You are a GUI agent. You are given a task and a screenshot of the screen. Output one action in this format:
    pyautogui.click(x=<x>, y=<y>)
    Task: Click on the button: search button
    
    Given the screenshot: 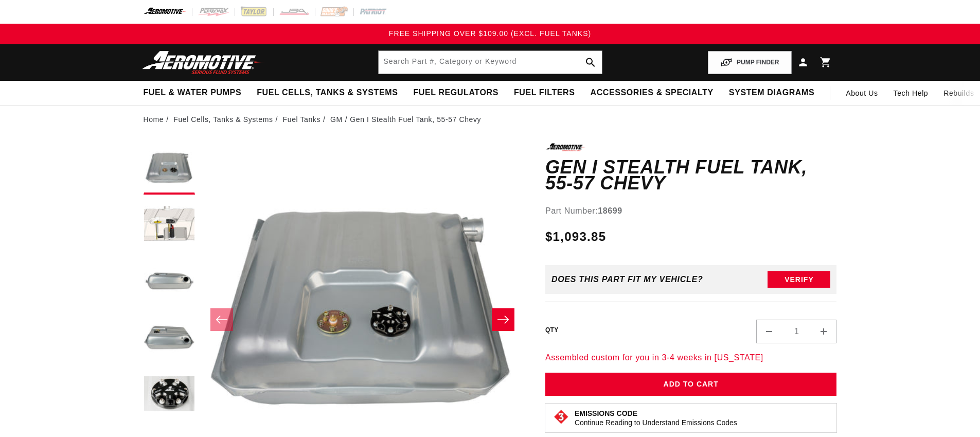 What is the action you would take?
    pyautogui.click(x=591, y=62)
    